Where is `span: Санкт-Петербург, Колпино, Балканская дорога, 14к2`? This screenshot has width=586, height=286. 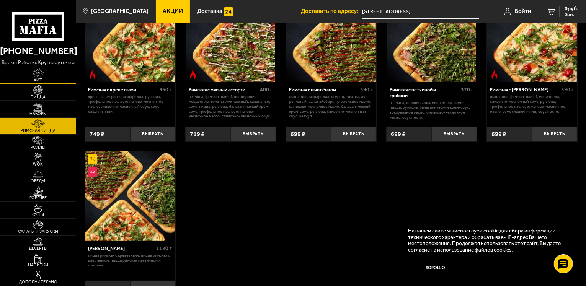
span: Санкт-Петербург, Колпино, Балканская дорога, 14к2 is located at coordinates (421, 11).